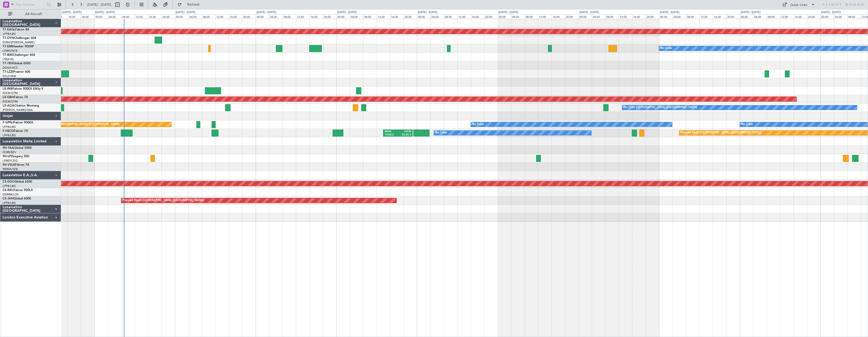  Describe the element at coordinates (8, 199) in the screenshot. I see `span: CS-JHH` at that location.